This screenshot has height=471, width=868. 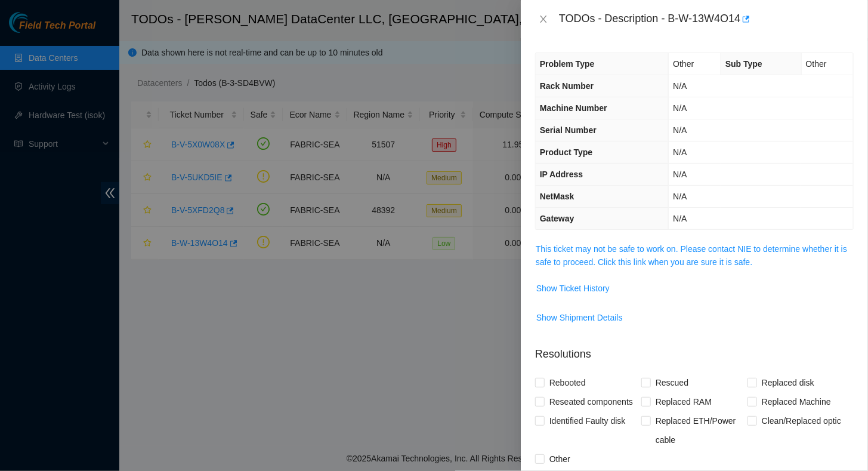 I want to click on button: Close, so click(x=543, y=19).